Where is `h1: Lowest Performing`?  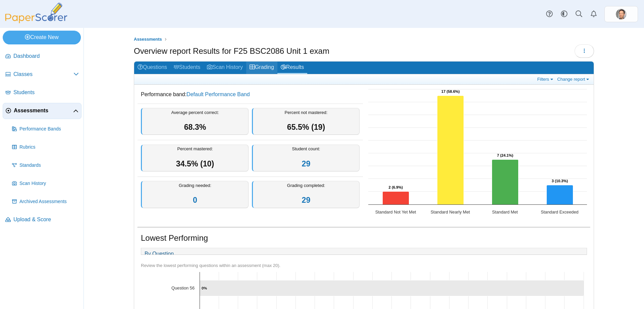 h1: Lowest Performing is located at coordinates (175, 237).